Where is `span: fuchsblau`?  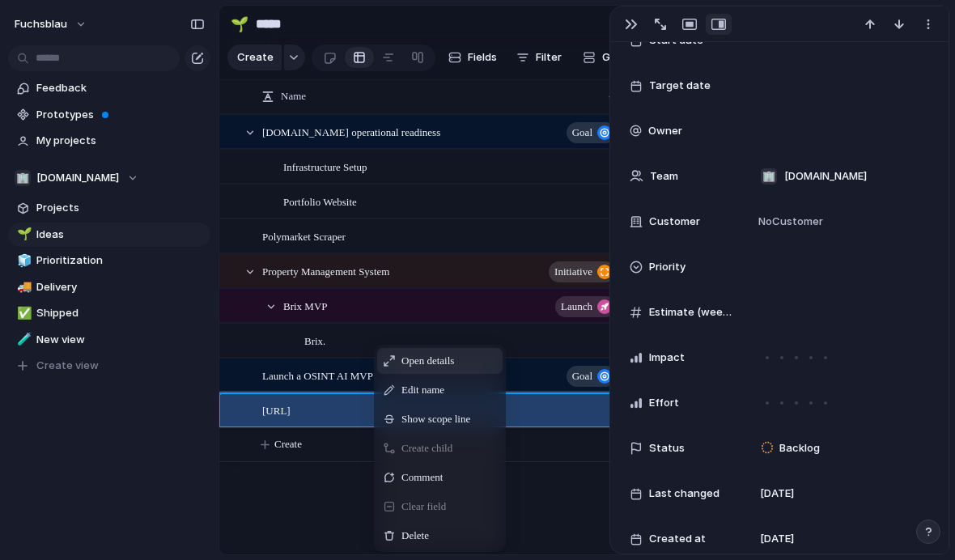
span: fuchsblau is located at coordinates (41, 25).